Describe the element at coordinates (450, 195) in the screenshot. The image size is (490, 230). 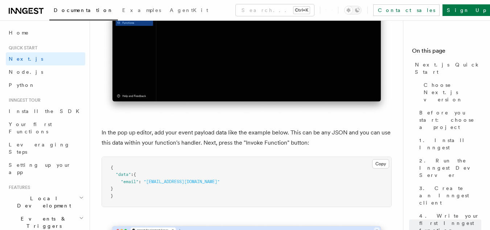
I see `span: 3. Create an Inngest client` at that location.